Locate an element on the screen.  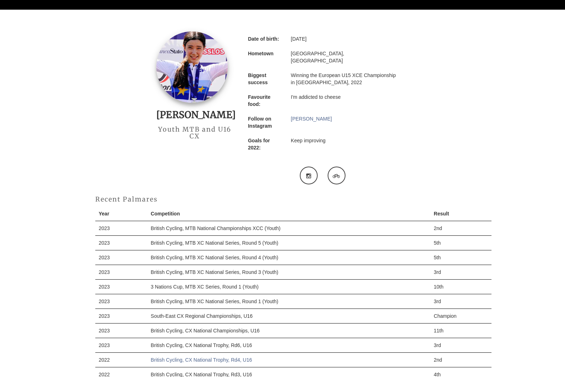
h5: Youth MTB and U16 CX is located at coordinates (195, 133).